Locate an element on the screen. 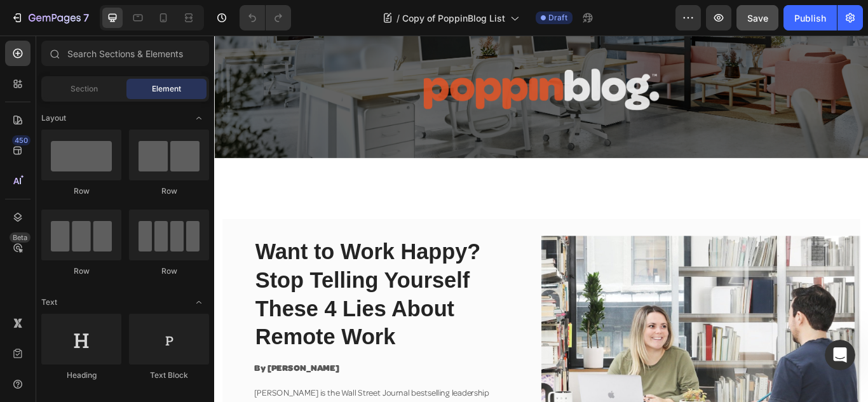 The image size is (868, 402). div: Beta is located at coordinates (20, 237).